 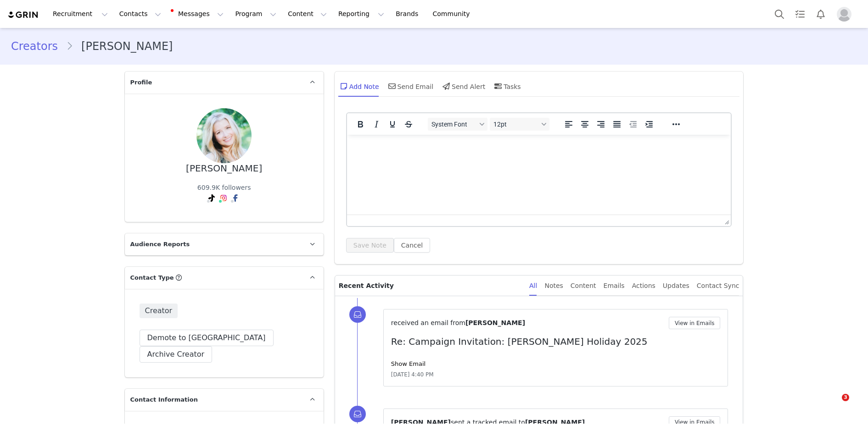 What do you see at coordinates (677, 285) in the screenshot?
I see `div: Updates` at bounding box center [677, 285].